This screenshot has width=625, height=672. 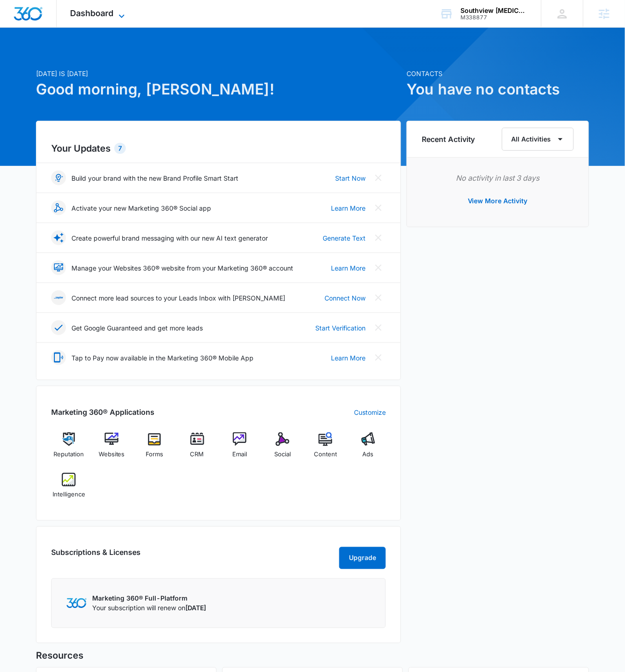 What do you see at coordinates (162, 358) in the screenshot?
I see `p: Tap to Pay now available in the Marketing 360® Mobile App` at bounding box center [162, 358].